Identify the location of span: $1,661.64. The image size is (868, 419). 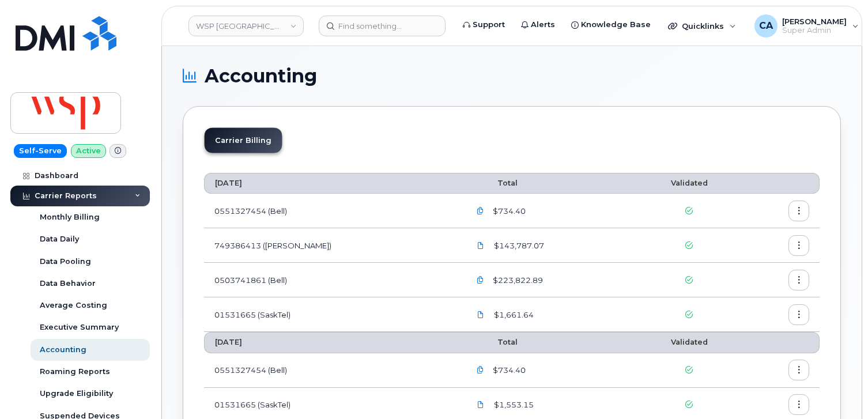
(512, 315).